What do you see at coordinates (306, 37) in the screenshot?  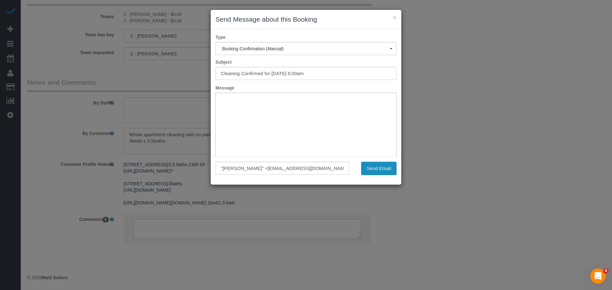 I see `label: Type` at bounding box center [306, 37].